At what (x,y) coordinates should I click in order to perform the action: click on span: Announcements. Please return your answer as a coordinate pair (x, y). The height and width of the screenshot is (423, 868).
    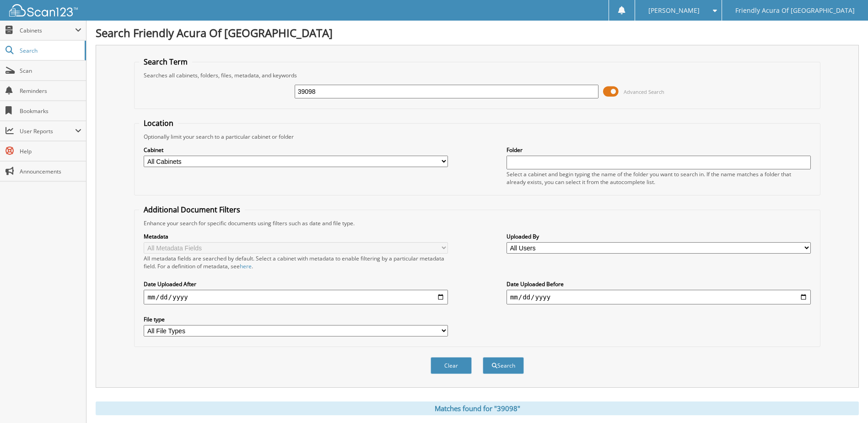
    Looking at the image, I should click on (51, 171).